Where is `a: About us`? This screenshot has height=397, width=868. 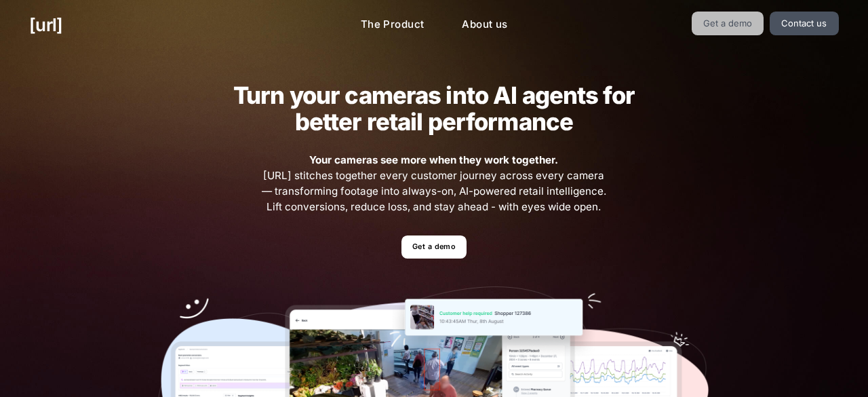
a: About us is located at coordinates (484, 24).